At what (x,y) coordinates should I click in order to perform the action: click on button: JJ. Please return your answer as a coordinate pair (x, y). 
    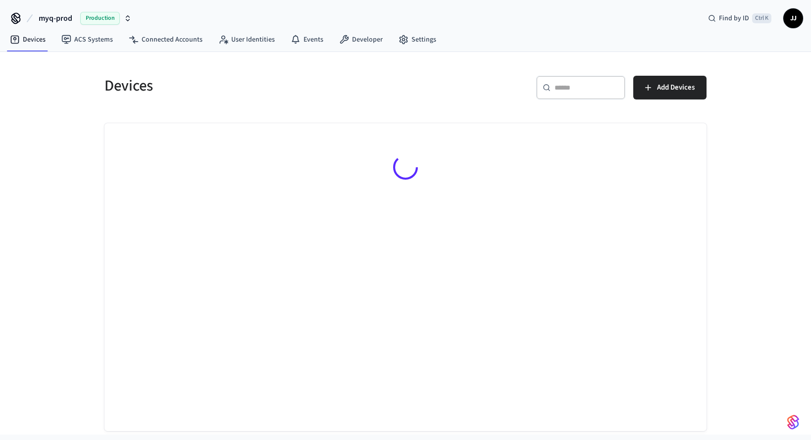
    Looking at the image, I should click on (793, 18).